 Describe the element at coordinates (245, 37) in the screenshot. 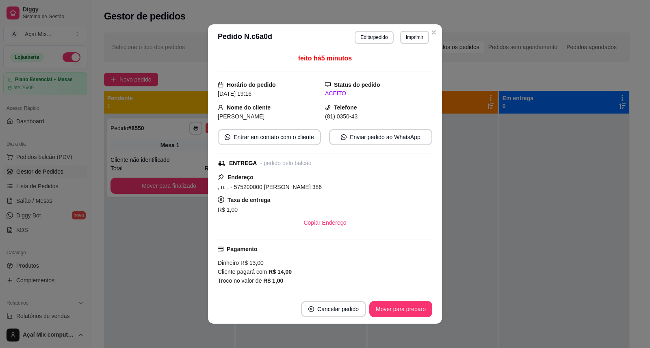

I see `h3: Pedido N. c6a0d` at that location.